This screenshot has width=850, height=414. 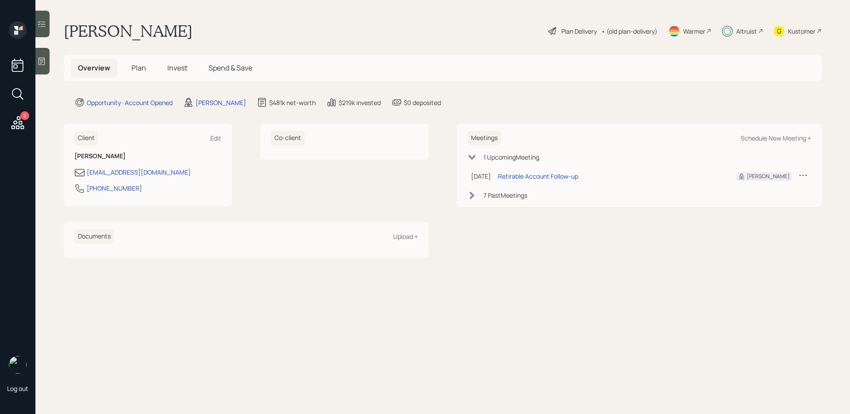 I want to click on span: Invest, so click(x=177, y=68).